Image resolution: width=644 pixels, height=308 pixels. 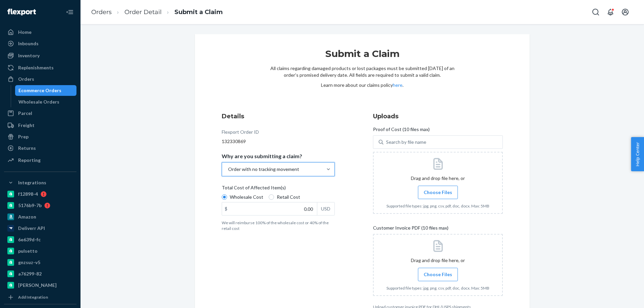 I want to click on a: Amazon, so click(x=40, y=217).